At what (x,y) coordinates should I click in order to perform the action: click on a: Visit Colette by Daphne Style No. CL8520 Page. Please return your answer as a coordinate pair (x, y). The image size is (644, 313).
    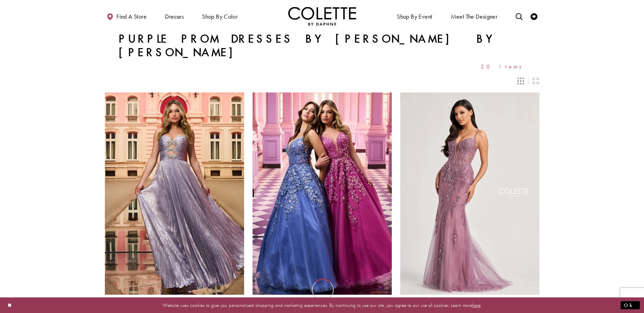
    Looking at the image, I should click on (174, 194).